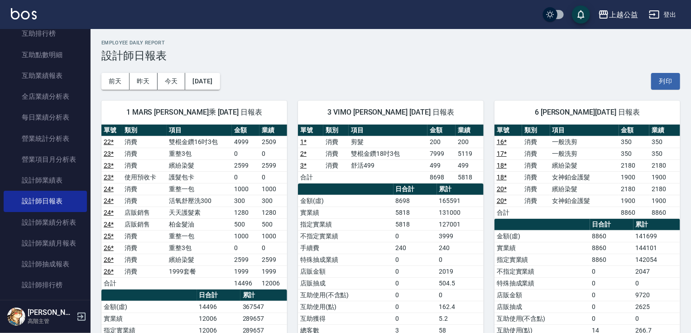 This screenshot has width=691, height=333. Describe the element at coordinates (45, 117) in the screenshot. I see `a: 每日業績分析表` at that location.